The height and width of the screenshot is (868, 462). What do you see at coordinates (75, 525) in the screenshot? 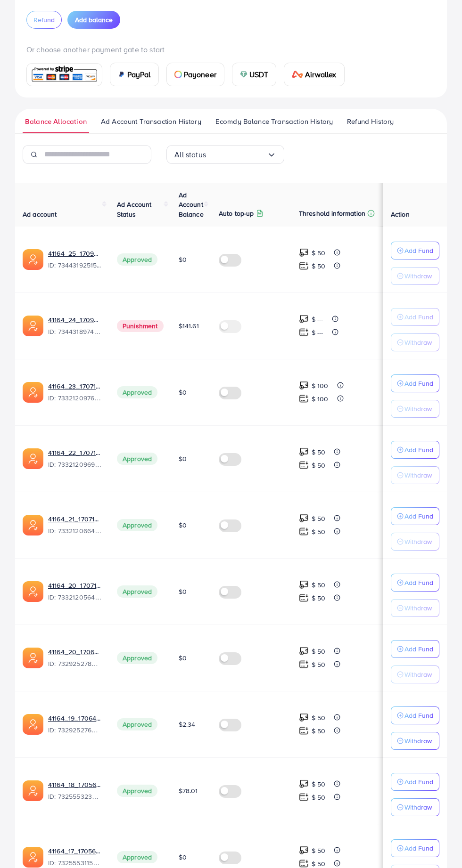
I see `div: <span class='underline'>41164_21_1707142387585</span></br>7332120664427642882` at bounding box center [75, 525].